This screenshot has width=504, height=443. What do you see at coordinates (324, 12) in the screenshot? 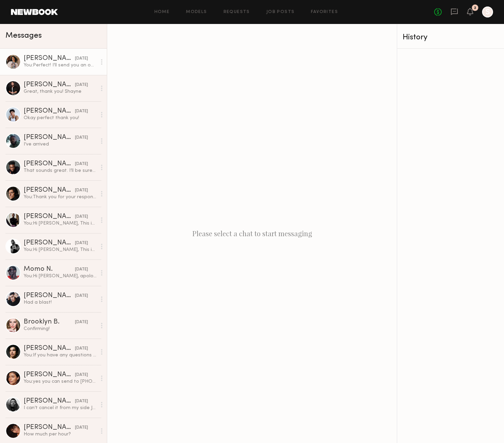
I see `a: Favorites` at bounding box center [324, 12].